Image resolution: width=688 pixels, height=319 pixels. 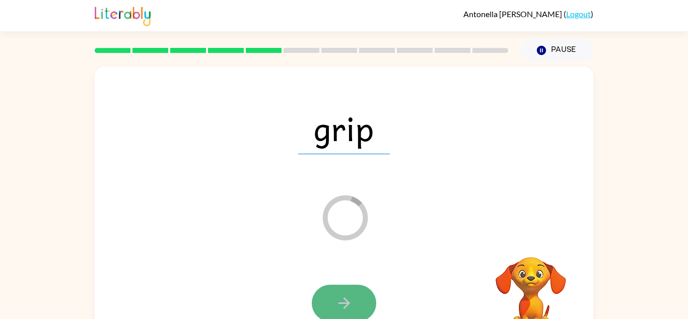 I want to click on span: grip, so click(x=344, y=128).